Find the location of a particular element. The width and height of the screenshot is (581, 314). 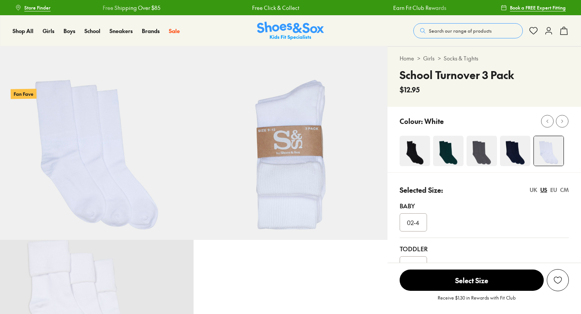

img: 4-356395_1 is located at coordinates (549, 151).